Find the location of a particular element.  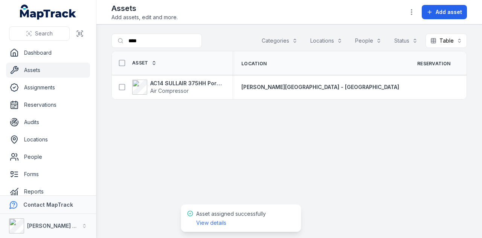

button: Status is located at coordinates (406, 41).